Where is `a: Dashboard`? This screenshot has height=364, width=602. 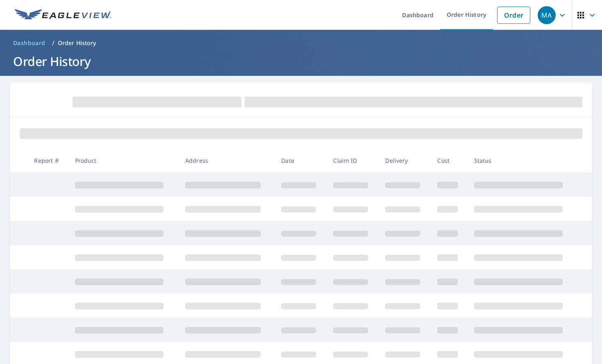
a: Dashboard is located at coordinates (29, 43).